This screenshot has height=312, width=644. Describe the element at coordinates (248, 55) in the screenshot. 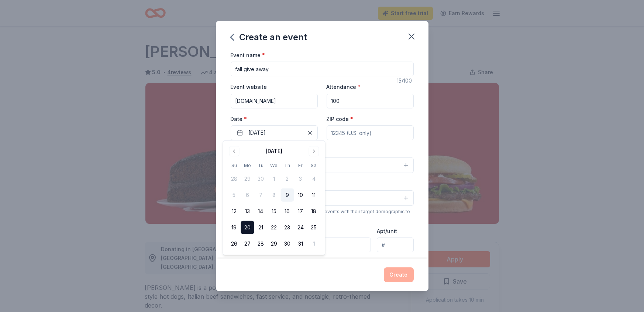

I see `label: Event name` at that location.